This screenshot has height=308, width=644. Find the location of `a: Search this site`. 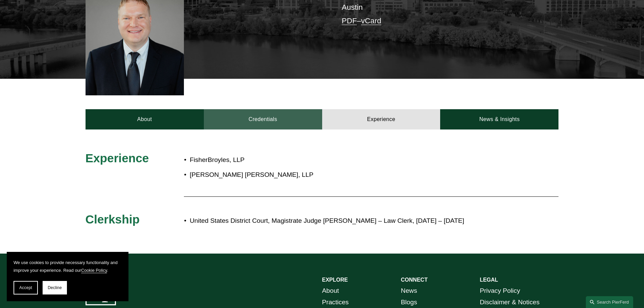

a: Search this site is located at coordinates (610, 302).